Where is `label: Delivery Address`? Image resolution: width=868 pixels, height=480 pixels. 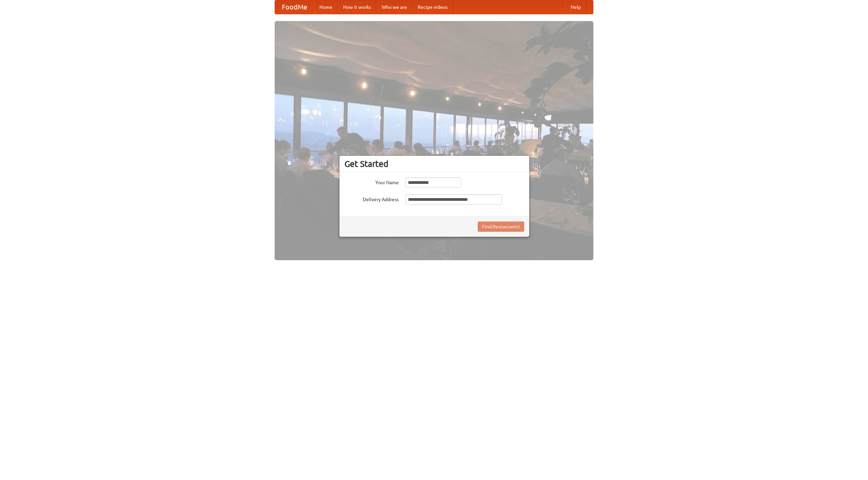
label: Delivery Address is located at coordinates (372, 198).